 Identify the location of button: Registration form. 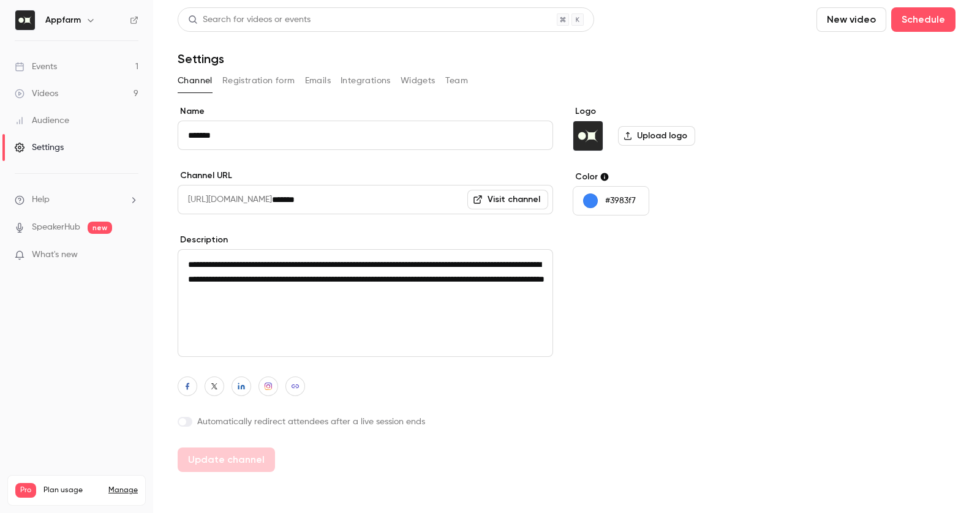
(258, 81).